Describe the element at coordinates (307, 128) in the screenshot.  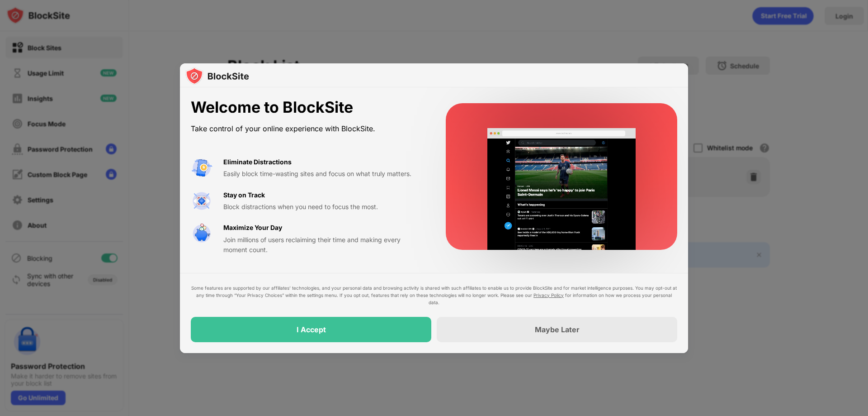
I see `div: Take control of your online experience with BlockSite.` at that location.